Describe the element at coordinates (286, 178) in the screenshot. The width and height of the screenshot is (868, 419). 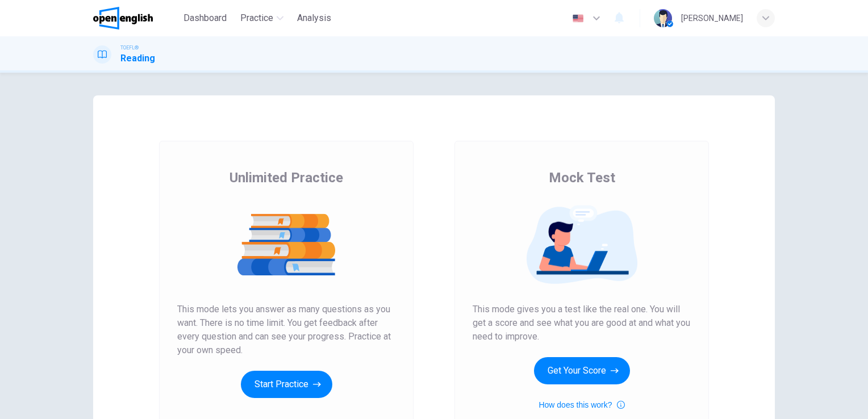
I see `span: Unlimited Practice` at that location.